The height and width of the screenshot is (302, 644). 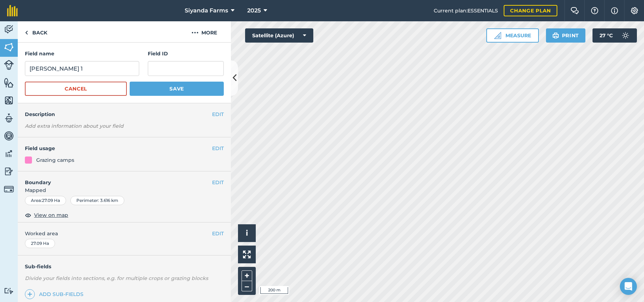 I want to click on button: Measure, so click(x=513, y=35).